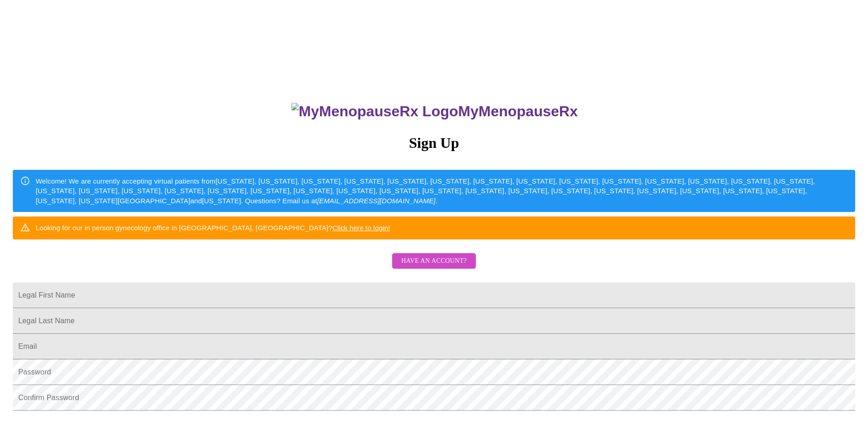  What do you see at coordinates (361, 227) in the screenshot?
I see `a: Click here to login!` at bounding box center [361, 227].